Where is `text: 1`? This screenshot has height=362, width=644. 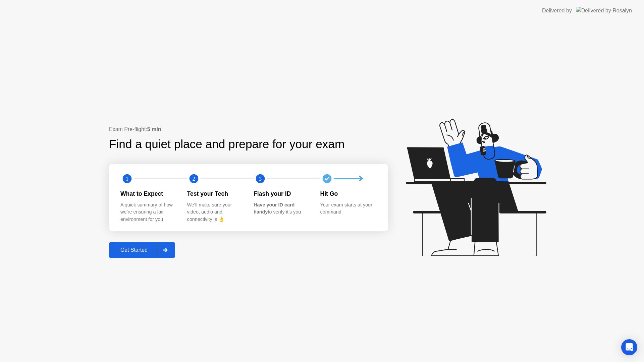
text: 1 is located at coordinates (127, 179).